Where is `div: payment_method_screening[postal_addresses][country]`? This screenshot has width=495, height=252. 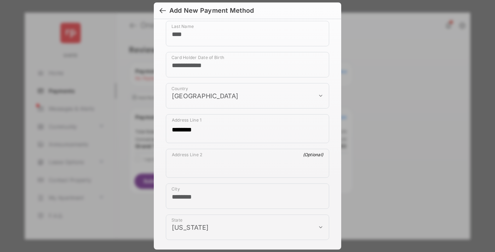
div: payment_method_screening[postal_addresses][country] is located at coordinates (247, 96).